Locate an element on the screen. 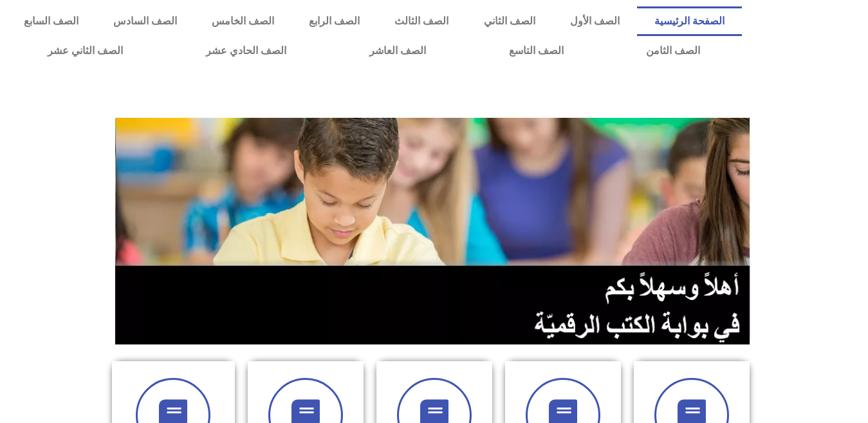 The image size is (868, 423). a: الصف السادس is located at coordinates (145, 21).